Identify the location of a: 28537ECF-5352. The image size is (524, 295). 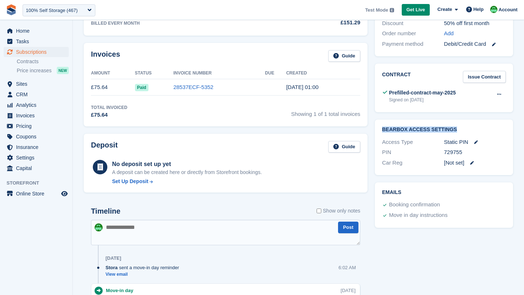
(193, 87).